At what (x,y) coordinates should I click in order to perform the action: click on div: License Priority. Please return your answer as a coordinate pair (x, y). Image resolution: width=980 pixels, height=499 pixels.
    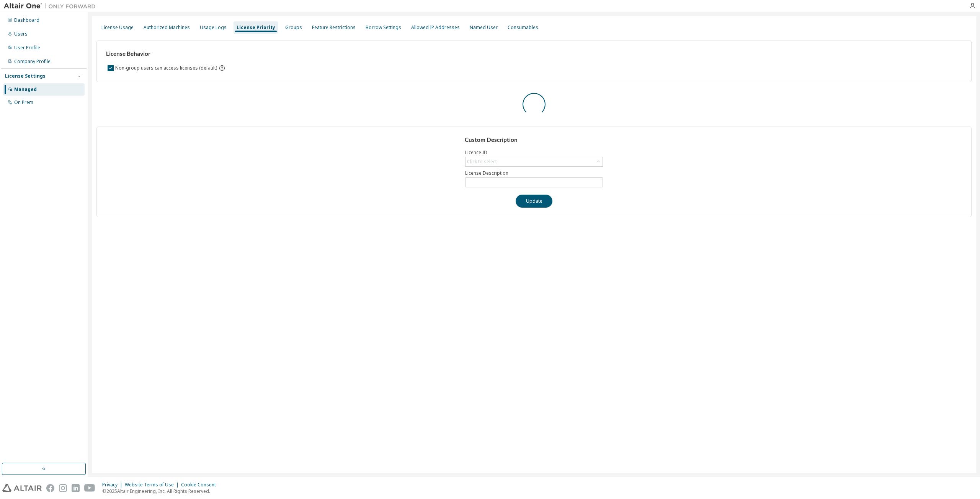
    Looking at the image, I should click on (256, 27).